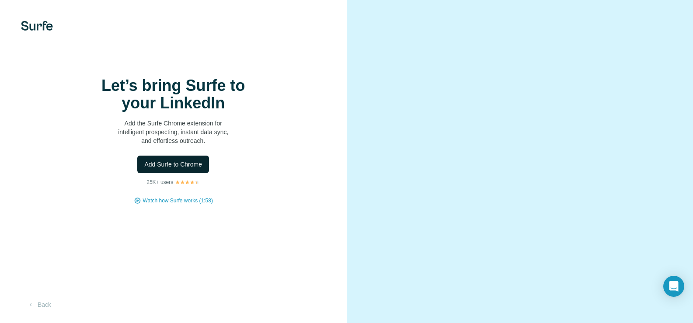 This screenshot has height=323, width=693. I want to click on img: Surfe's logo, so click(37, 26).